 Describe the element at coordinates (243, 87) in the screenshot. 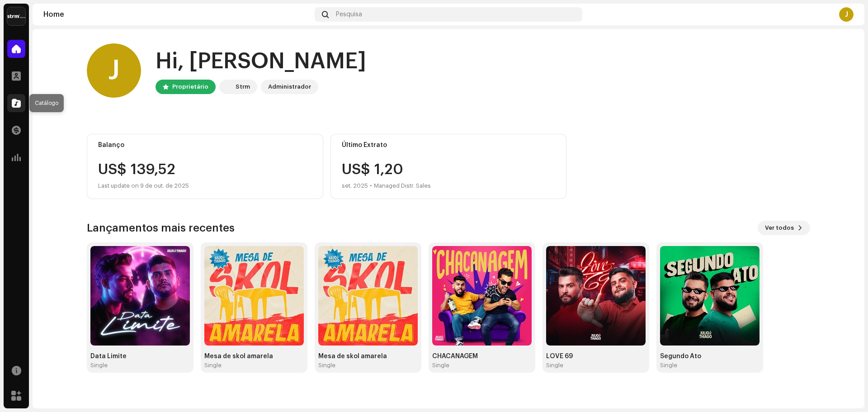

I see `div: Strm` at that location.